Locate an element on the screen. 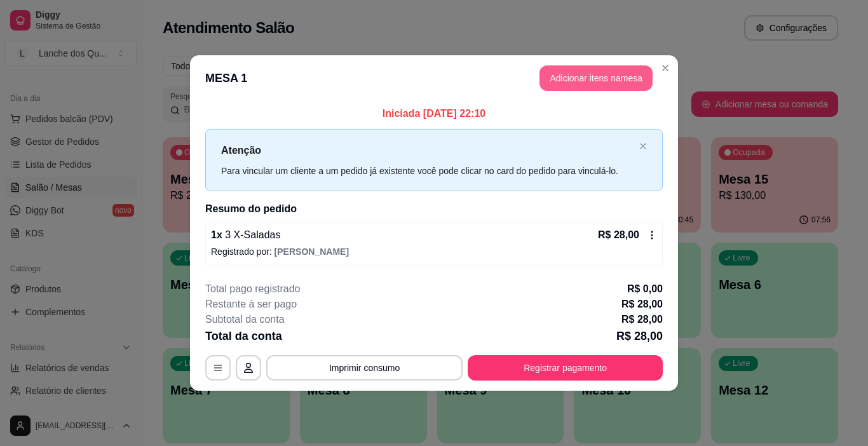 The image size is (868, 446). span: close is located at coordinates (643, 146).